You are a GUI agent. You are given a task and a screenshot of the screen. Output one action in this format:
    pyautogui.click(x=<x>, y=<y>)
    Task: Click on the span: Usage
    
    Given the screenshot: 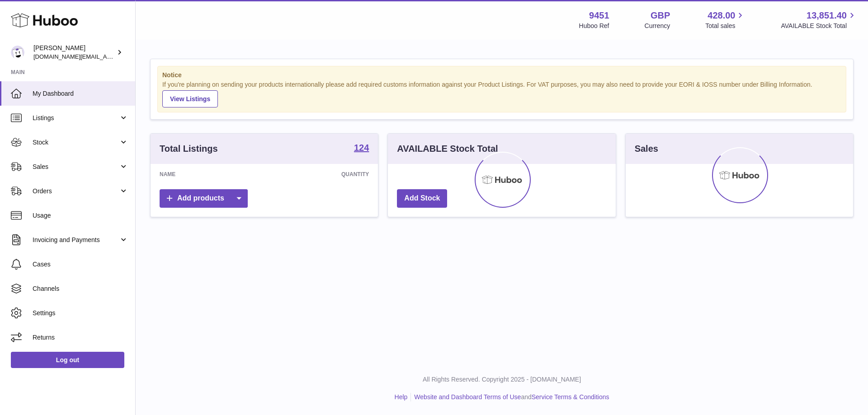 What is the action you would take?
    pyautogui.click(x=81, y=215)
    